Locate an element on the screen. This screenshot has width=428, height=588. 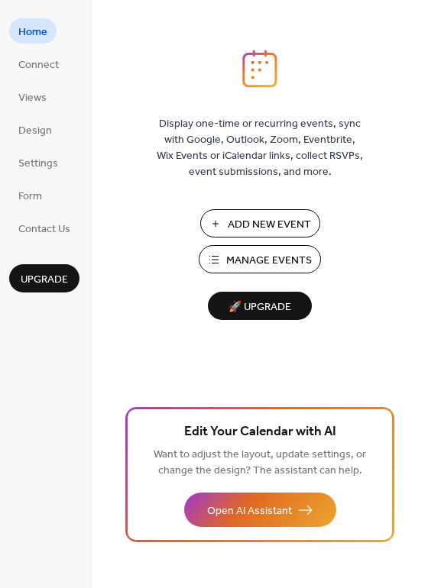
span: Home is located at coordinates (33, 32).